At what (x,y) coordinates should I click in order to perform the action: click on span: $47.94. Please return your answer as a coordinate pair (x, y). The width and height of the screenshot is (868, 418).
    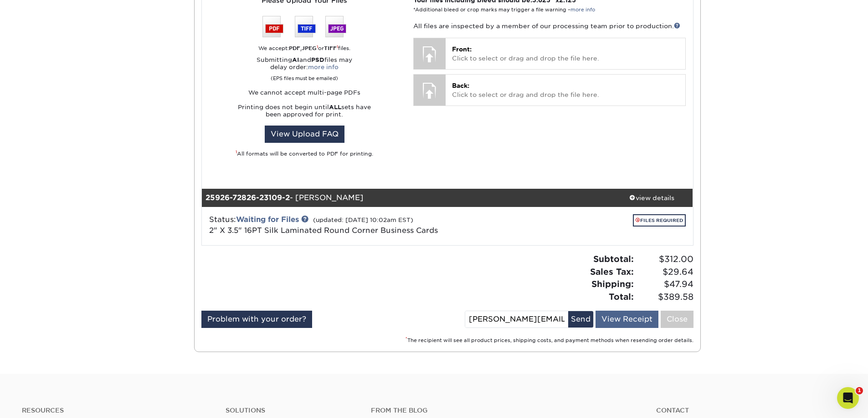
    Looking at the image, I should click on (665, 285).